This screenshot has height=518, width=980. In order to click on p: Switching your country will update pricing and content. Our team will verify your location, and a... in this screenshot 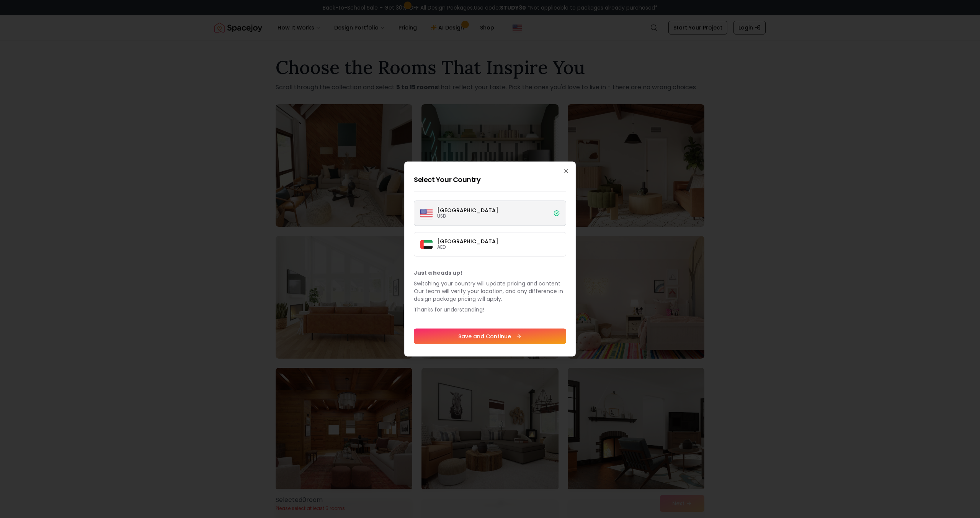, I will do `click(490, 291)`.